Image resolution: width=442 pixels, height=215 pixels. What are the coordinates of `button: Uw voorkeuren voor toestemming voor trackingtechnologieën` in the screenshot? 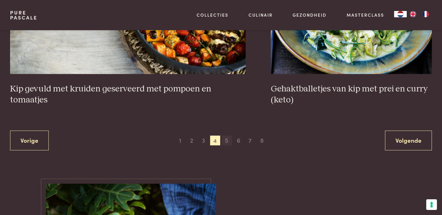 It's located at (432, 205).